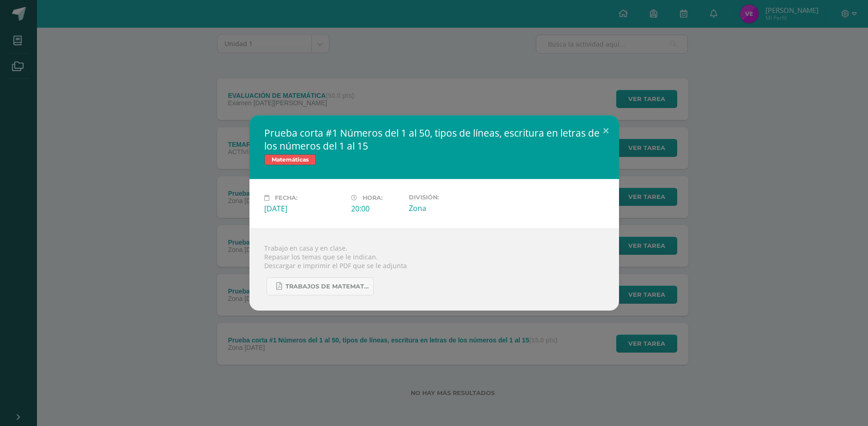 The height and width of the screenshot is (426, 868). What do you see at coordinates (448, 208) in the screenshot?
I see `div: Zona` at bounding box center [448, 208].